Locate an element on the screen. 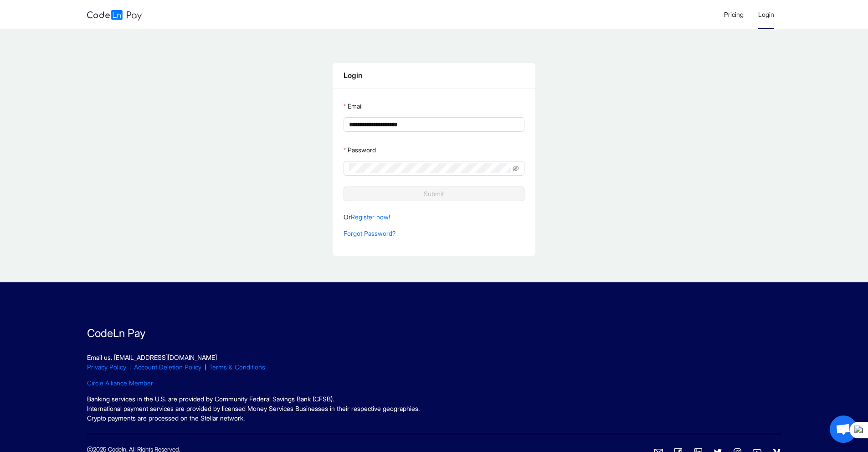 The width and height of the screenshot is (868, 452). p: Or is located at coordinates (434, 217).